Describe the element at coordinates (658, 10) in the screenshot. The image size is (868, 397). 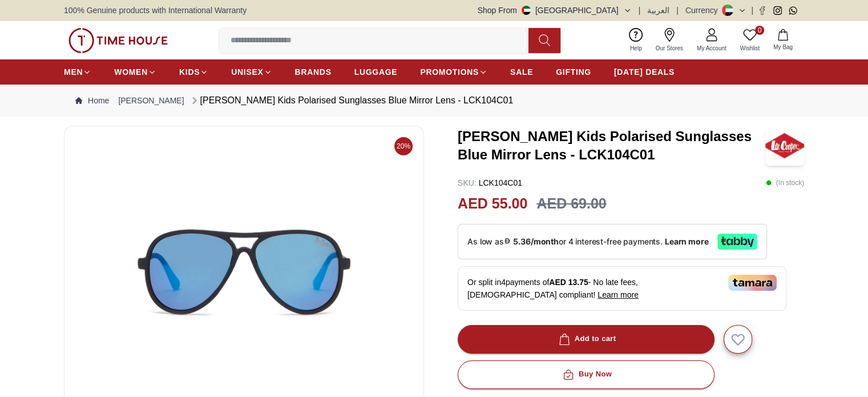
I see `span: العربية` at that location.